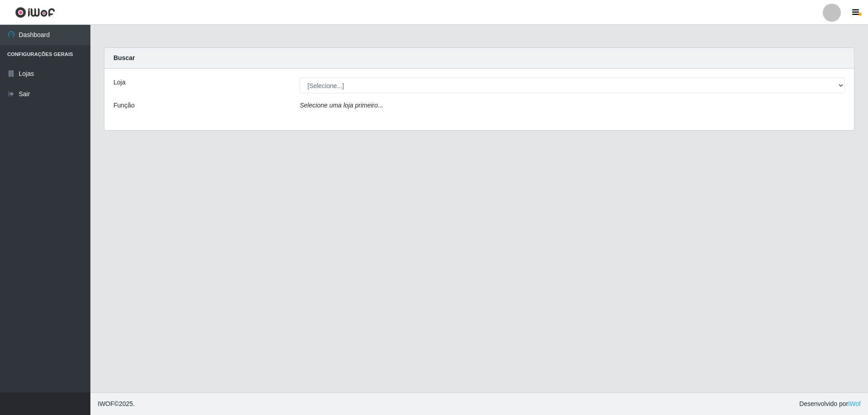 The image size is (868, 415). What do you see at coordinates (119, 82) in the screenshot?
I see `label: Loja` at bounding box center [119, 82].